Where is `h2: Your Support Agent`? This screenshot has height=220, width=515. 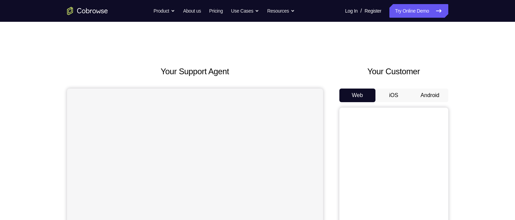
h2: Your Support Agent is located at coordinates (195, 71).